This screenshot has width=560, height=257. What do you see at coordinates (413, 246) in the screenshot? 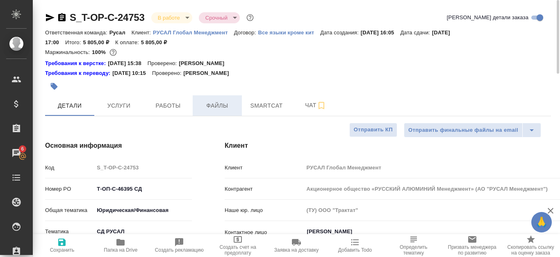
I see `button: Определить тематику` at bounding box center [413, 246].